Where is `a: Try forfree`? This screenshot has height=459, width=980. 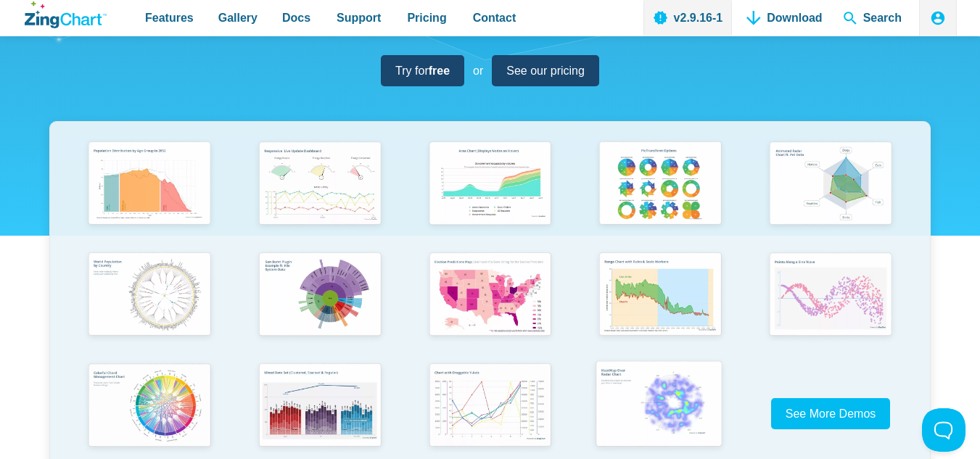
a: Try forfree is located at coordinates (422, 71).